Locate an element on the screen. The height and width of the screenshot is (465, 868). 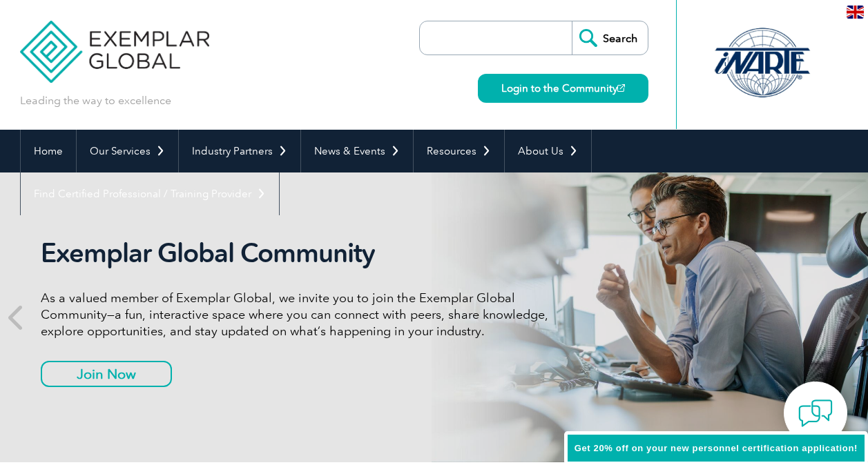
p: As a valued member of Exemplar Global, we invite you to join the Exemplar Global Community—a fun,... is located at coordinates (300, 315).